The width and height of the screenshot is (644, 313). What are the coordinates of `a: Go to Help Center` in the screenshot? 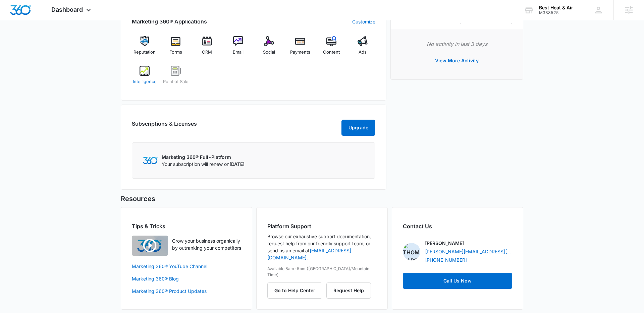 It's located at (296, 290).